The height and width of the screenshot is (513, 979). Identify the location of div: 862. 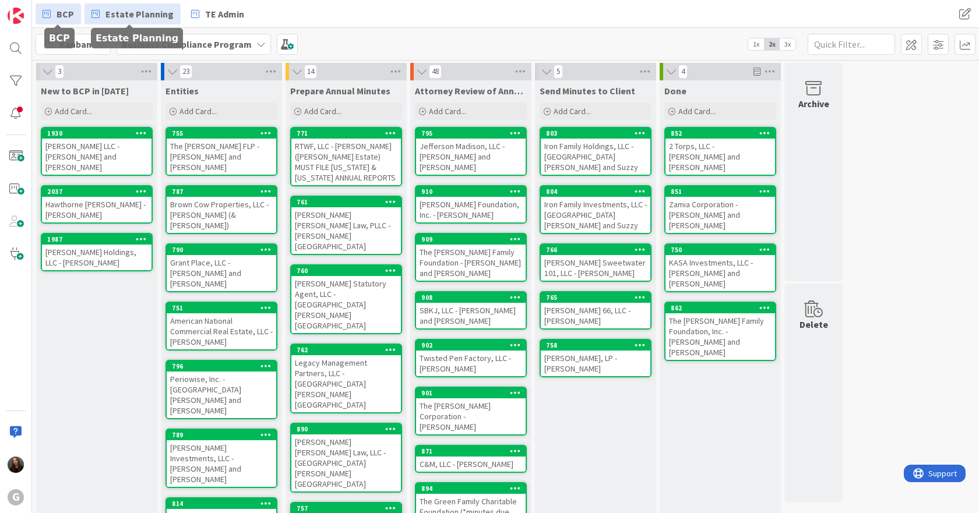
(720, 308).